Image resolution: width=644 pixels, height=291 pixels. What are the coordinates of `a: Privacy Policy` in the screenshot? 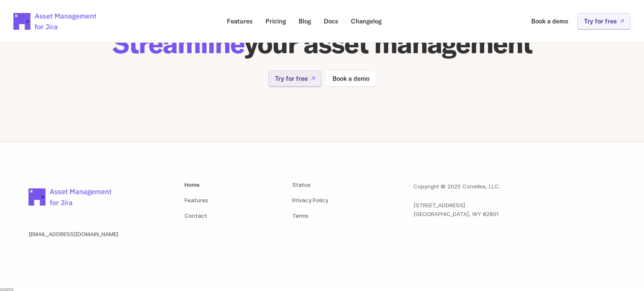 It's located at (310, 200).